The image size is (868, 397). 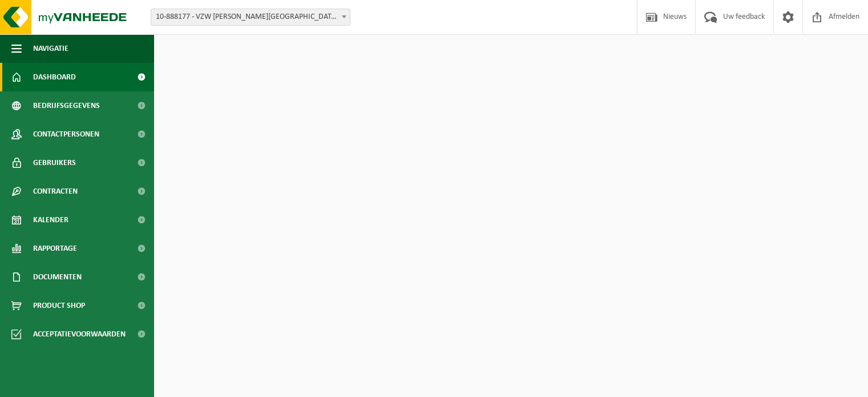 What do you see at coordinates (66, 134) in the screenshot?
I see `span: Contactpersonen` at bounding box center [66, 134].